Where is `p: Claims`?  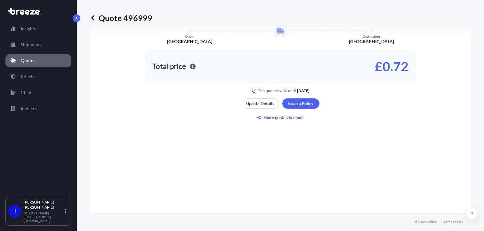 p: Claims is located at coordinates (28, 93).